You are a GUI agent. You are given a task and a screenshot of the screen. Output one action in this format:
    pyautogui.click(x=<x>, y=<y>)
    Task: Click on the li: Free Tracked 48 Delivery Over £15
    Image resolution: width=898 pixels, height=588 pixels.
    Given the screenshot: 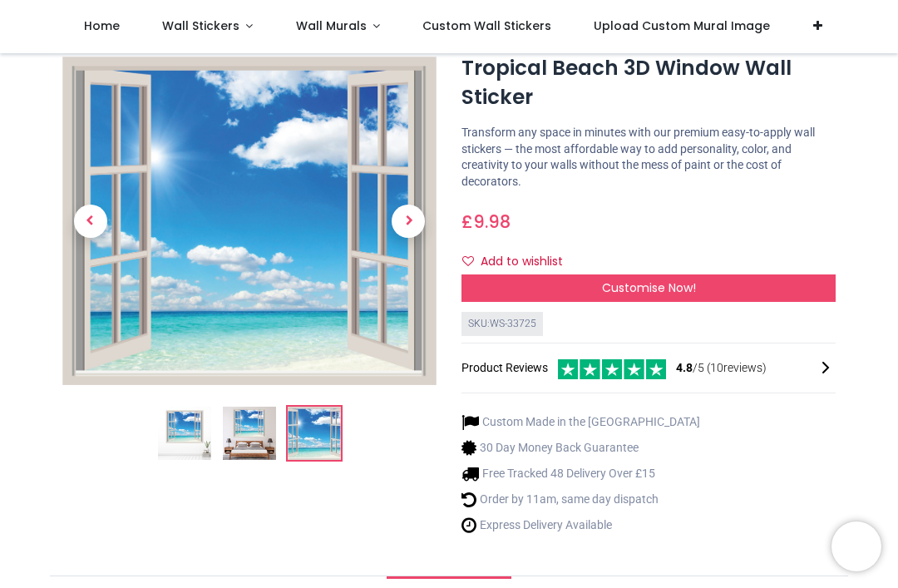 What is the action you would take?
    pyautogui.click(x=581, y=473)
    